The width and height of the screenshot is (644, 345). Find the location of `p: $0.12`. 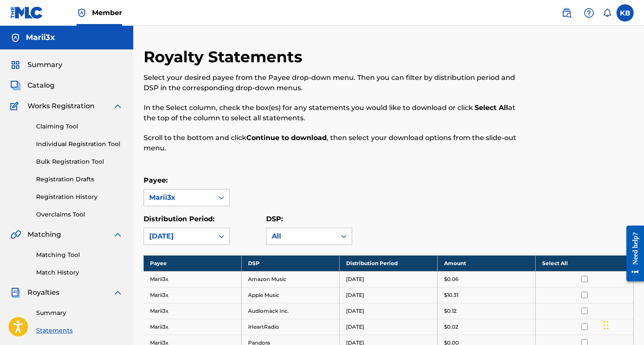

p: $0.12 is located at coordinates (450, 311).